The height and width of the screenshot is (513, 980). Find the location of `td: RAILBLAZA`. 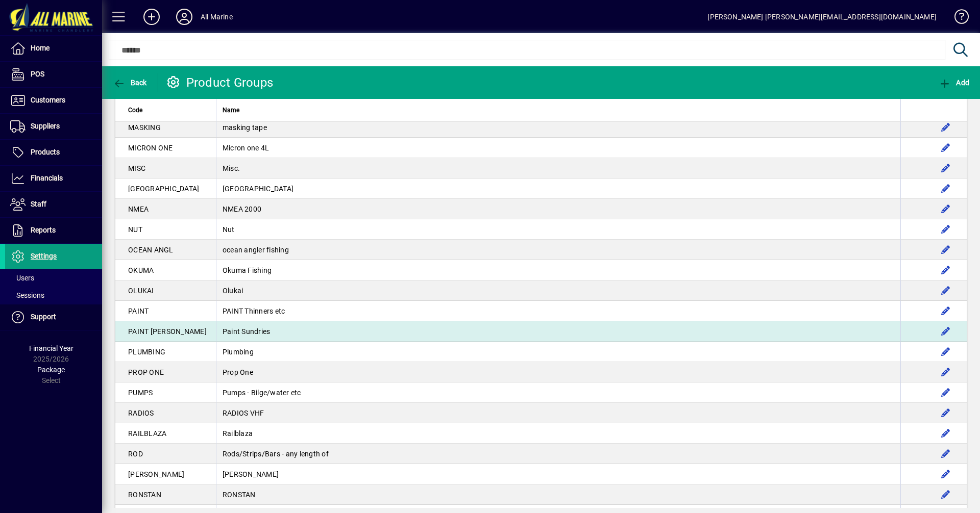

td: RAILBLAZA is located at coordinates (166, 434).